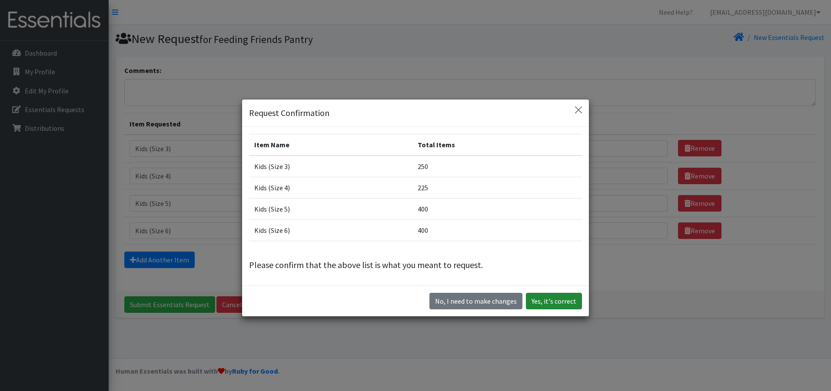  Describe the element at coordinates (554, 301) in the screenshot. I see `button: Yes, it's correct` at that location.